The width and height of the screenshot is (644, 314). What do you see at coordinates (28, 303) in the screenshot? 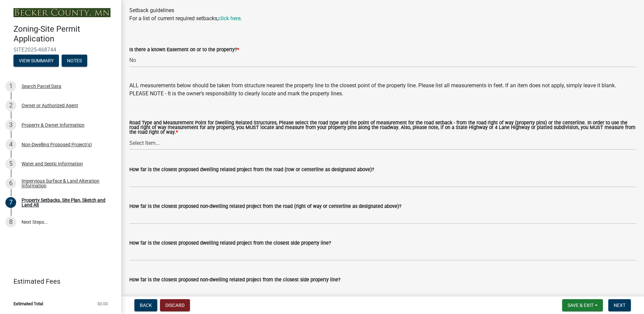
I see `span: Estimated Total` at bounding box center [28, 303].